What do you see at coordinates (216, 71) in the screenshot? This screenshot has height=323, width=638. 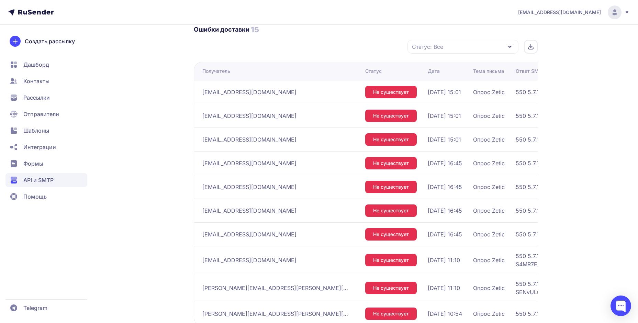 I see `div: Получатель` at bounding box center [216, 71].